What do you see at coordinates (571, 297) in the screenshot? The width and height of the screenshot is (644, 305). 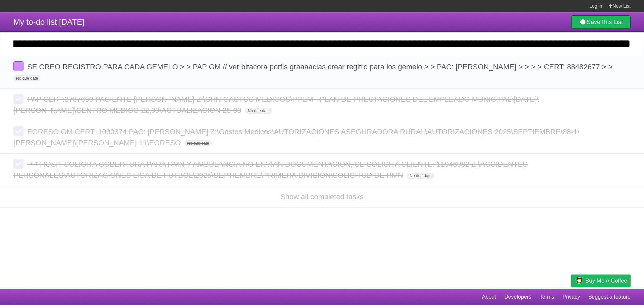 I see `a: Privacy` at bounding box center [571, 297].